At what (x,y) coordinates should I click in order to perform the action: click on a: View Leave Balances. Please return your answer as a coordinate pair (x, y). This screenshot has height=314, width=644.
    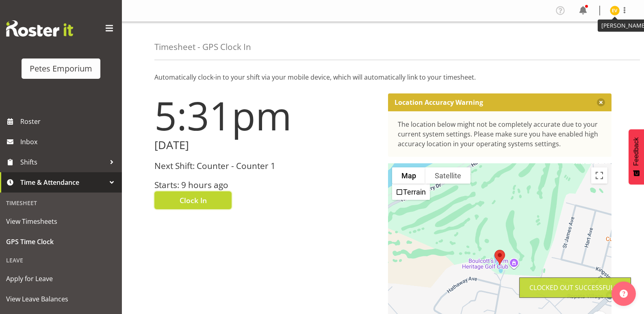
    Looking at the image, I should click on (61, 299).